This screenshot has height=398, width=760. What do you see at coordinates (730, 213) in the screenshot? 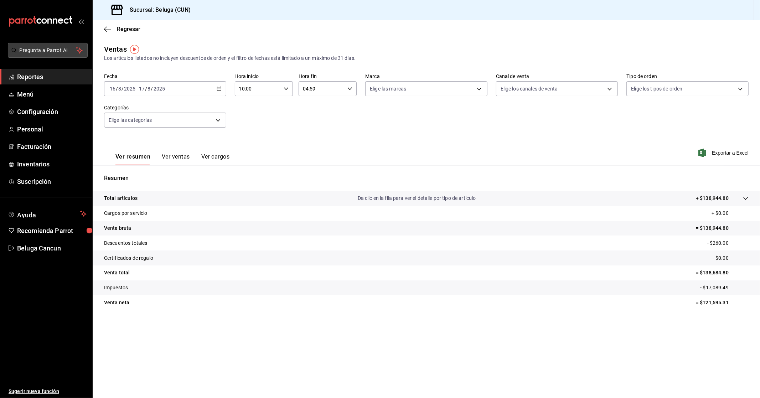
I see `p: + $0.00` at bounding box center [730, 213].